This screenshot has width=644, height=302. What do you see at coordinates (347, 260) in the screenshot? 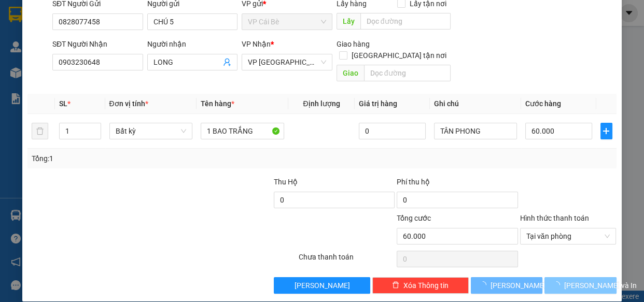
I see `div: Chưa thanh toán` at bounding box center [347, 260].